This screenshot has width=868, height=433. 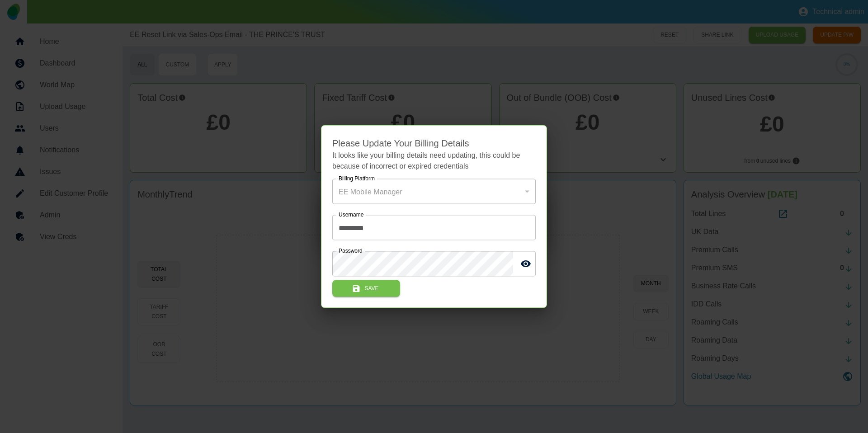 I want to click on label: Username, so click(x=351, y=214).